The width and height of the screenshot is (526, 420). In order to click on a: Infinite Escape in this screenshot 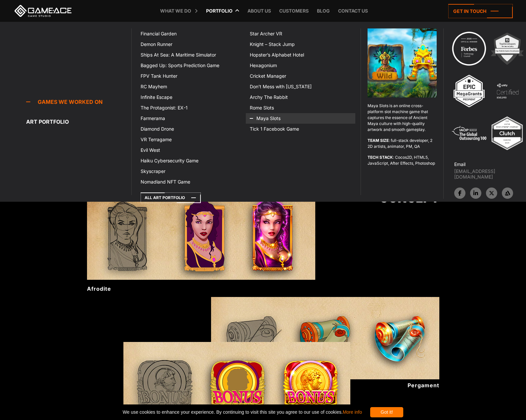, I will do `click(191, 97)`.